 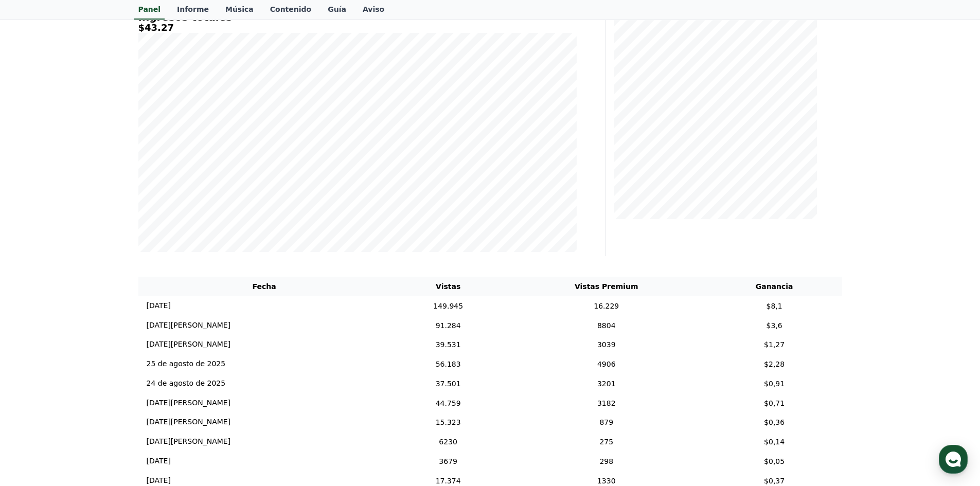 I want to click on font: 3039, so click(x=606, y=345).